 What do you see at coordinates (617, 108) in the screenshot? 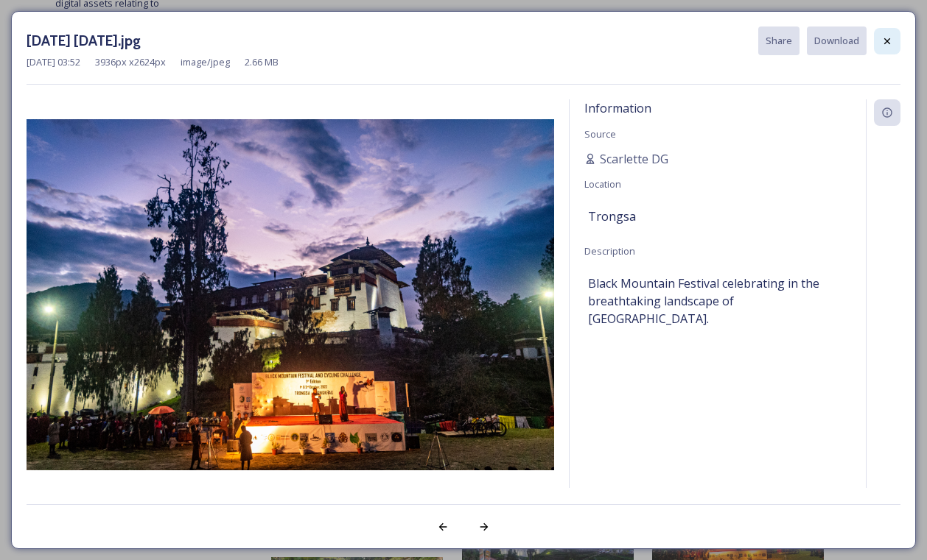
I see `span: Information` at bounding box center [617, 108].